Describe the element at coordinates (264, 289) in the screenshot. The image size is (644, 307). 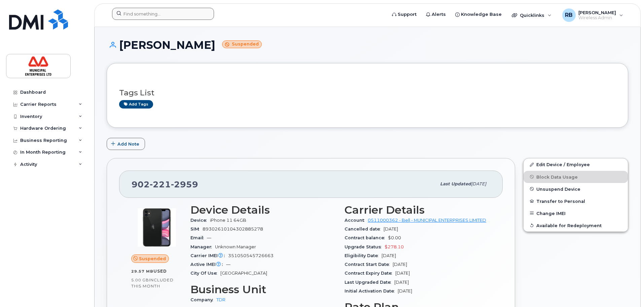
I see `h3: Business Unit` at that location.